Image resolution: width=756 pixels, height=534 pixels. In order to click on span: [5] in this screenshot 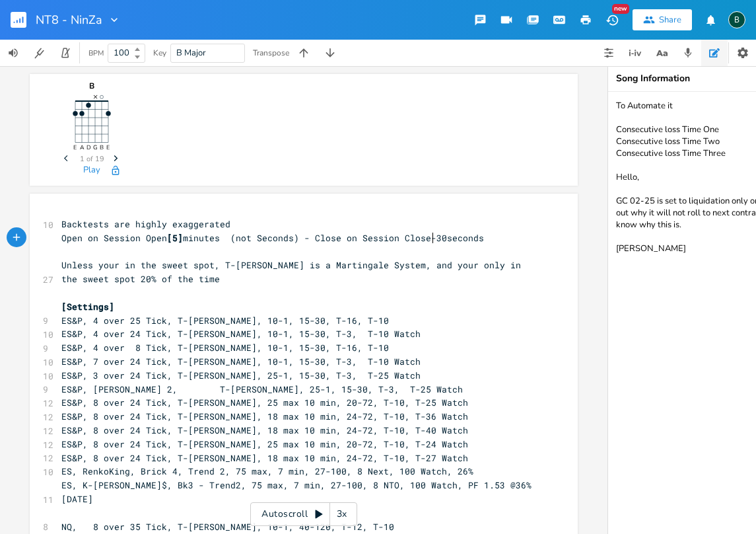, I will do `click(175, 238)`.